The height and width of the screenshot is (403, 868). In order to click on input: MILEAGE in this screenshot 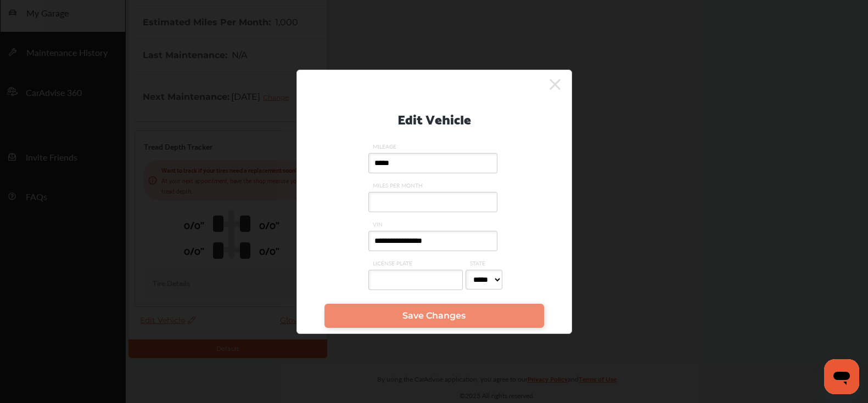, I will do `click(433, 163)`.